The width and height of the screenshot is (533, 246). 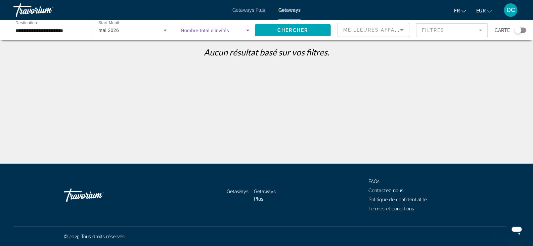 I want to click on span: DC, so click(x=510, y=10).